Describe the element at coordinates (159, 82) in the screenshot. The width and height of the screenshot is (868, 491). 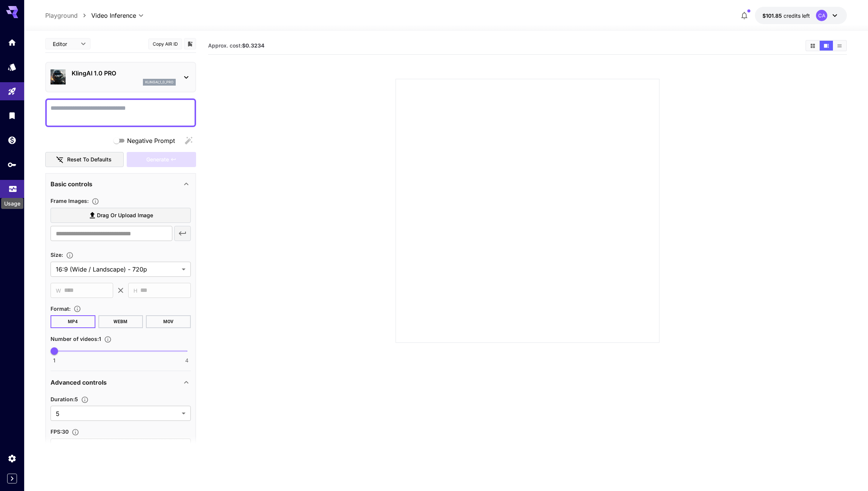
I see `p: klingai_1_0_pro` at that location.